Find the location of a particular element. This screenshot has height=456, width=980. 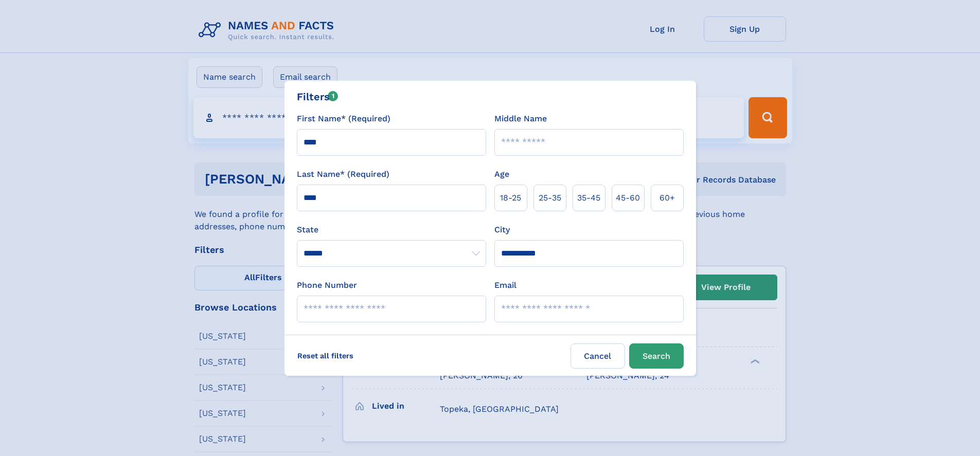

label: State is located at coordinates (392, 230).